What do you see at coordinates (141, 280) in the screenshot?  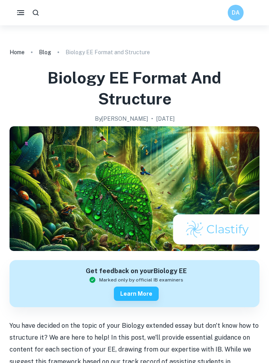 I see `span: Marked only by official IB examiners` at bounding box center [141, 280].